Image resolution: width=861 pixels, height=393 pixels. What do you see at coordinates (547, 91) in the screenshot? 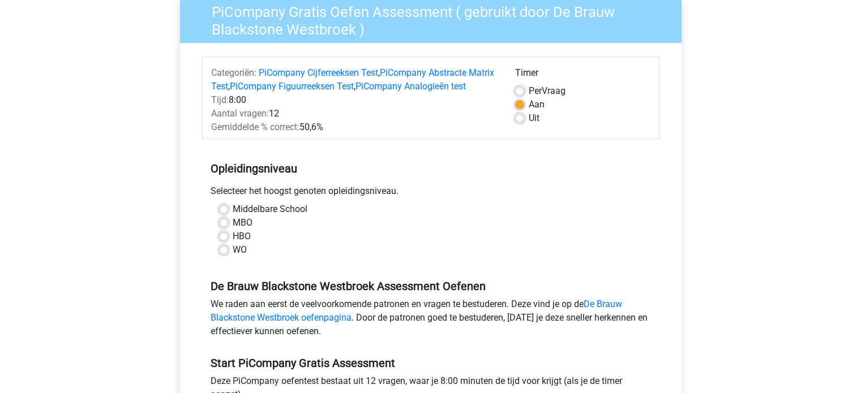
I see `label: Vraag` at bounding box center [547, 91].